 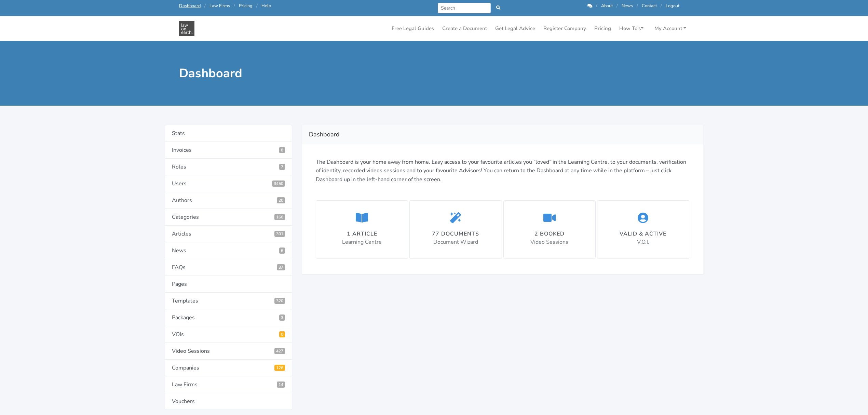 I want to click on span: 320, so click(x=280, y=301).